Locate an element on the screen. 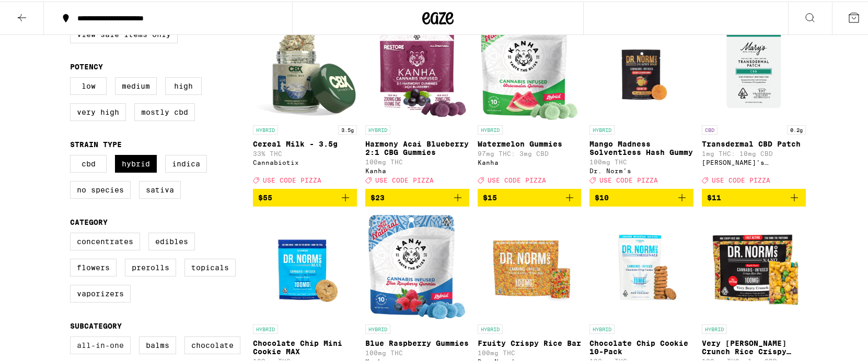  p: Transdermal CBD Patch is located at coordinates (753, 142).